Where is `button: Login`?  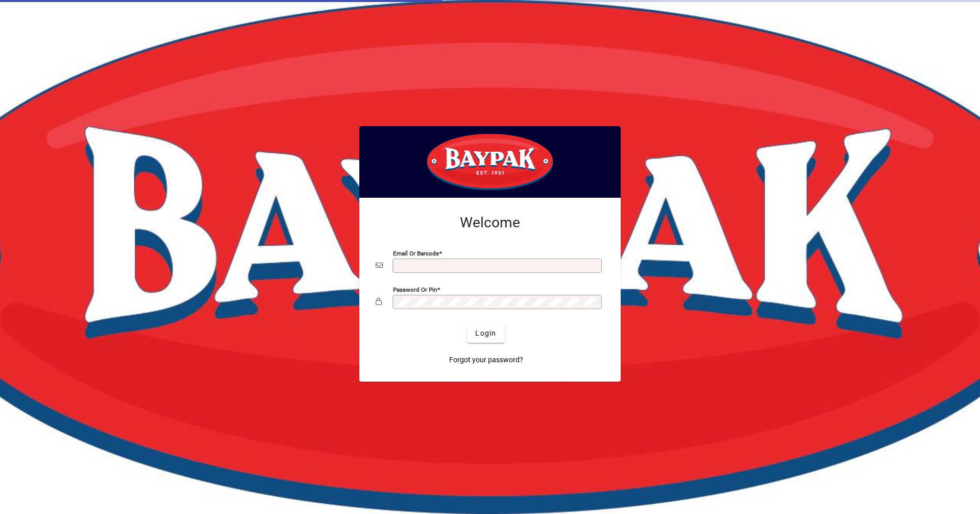
button: Login is located at coordinates (486, 334).